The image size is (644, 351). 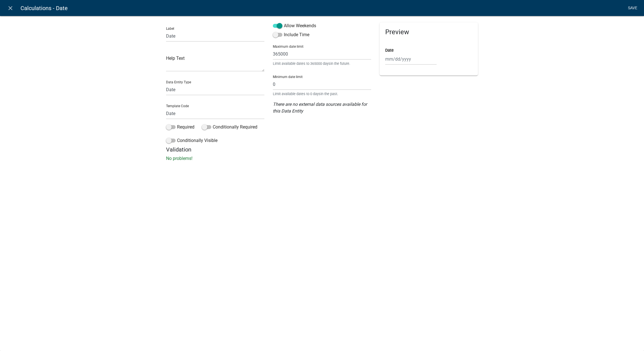 What do you see at coordinates (322, 93) in the screenshot?
I see `small: Limit available dates to 0 day in the past.` at bounding box center [322, 93].